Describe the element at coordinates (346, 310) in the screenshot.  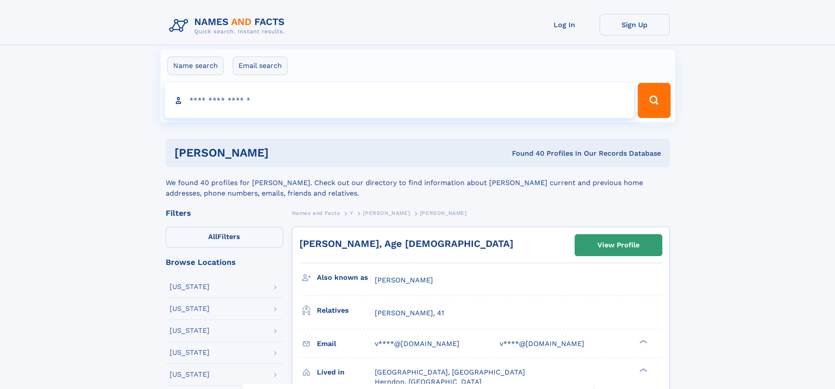
I see `h3: Relatives` at that location.